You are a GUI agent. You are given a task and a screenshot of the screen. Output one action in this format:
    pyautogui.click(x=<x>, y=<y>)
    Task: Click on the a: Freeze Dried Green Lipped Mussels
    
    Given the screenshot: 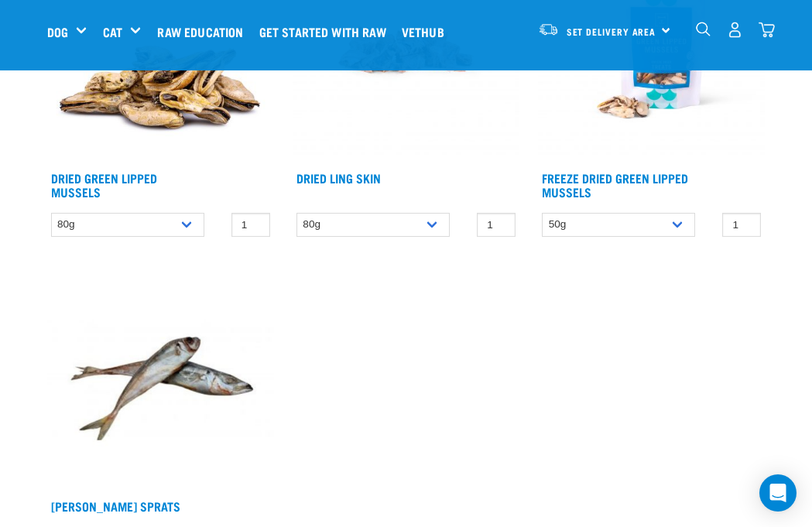 What is the action you would take?
    pyautogui.click(x=614, y=184)
    